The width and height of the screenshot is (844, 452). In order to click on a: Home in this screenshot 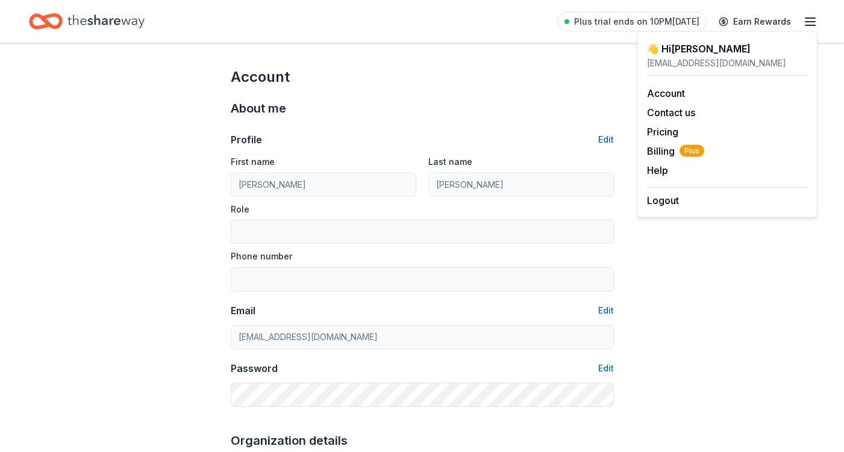, I will do `click(87, 21)`.